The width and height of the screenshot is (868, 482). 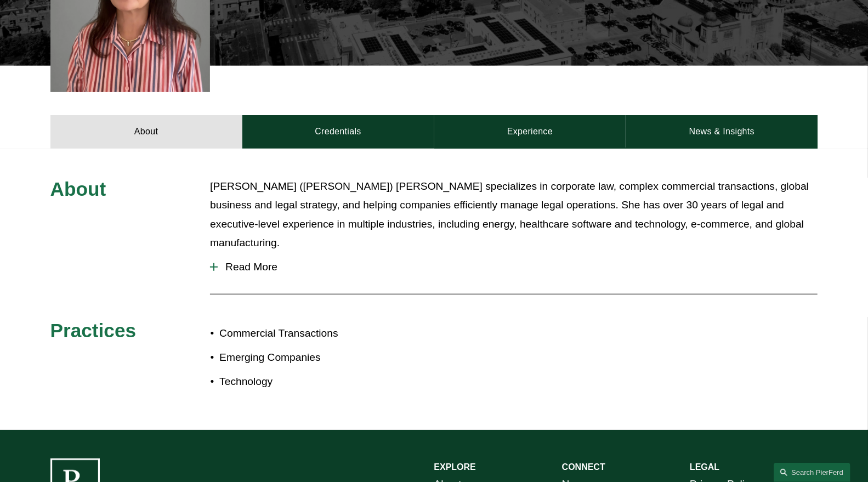 What do you see at coordinates (327, 382) in the screenshot?
I see `p: Technology` at bounding box center [327, 382].